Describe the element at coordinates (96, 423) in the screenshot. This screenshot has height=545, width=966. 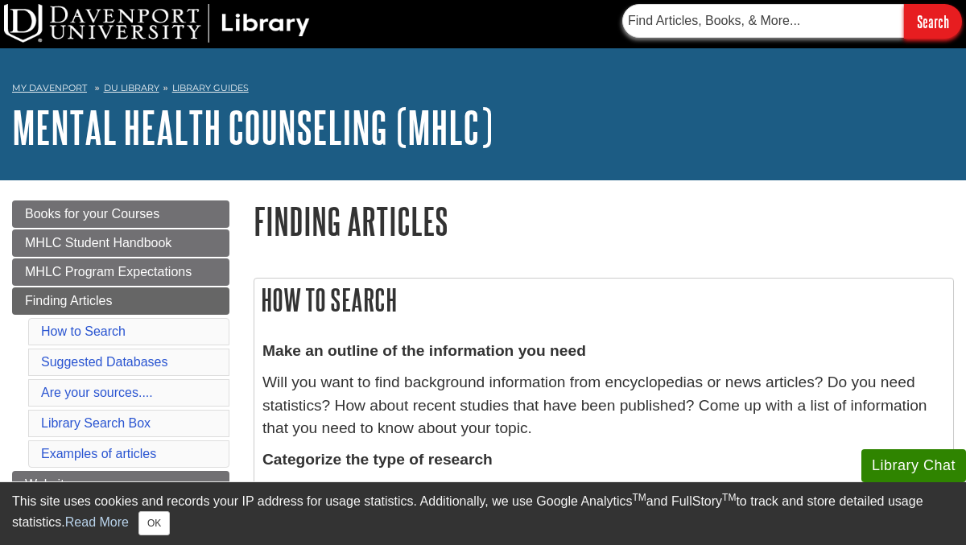
I see `a: Library Search Box` at that location.